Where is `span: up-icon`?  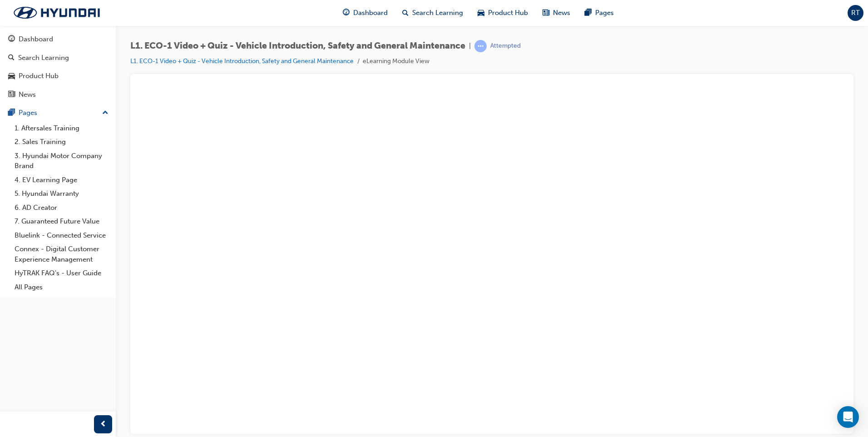
span: up-icon is located at coordinates (105, 113).